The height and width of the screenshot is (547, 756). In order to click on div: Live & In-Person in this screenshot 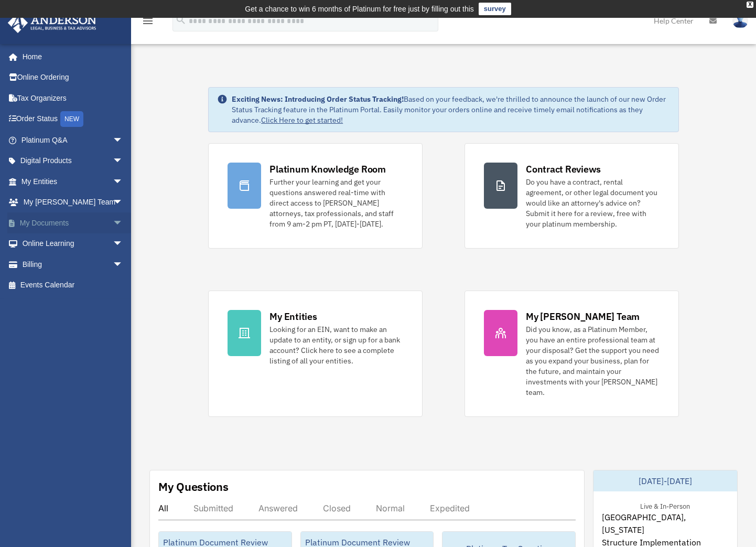, I will do `click(665, 505)`.